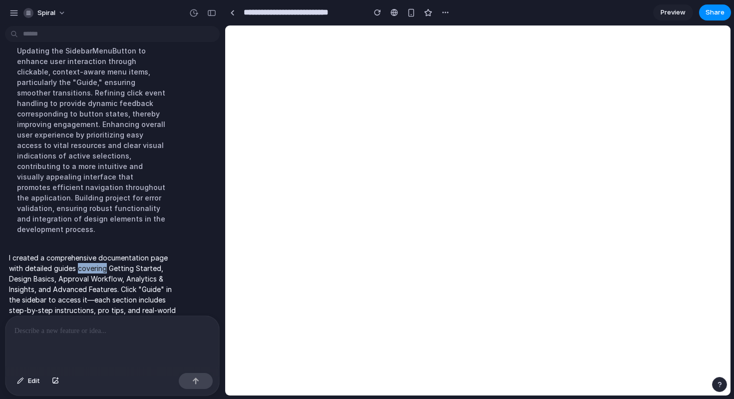 The width and height of the screenshot is (734, 399). What do you see at coordinates (28, 381) in the screenshot?
I see `button: Edit` at bounding box center [28, 381].